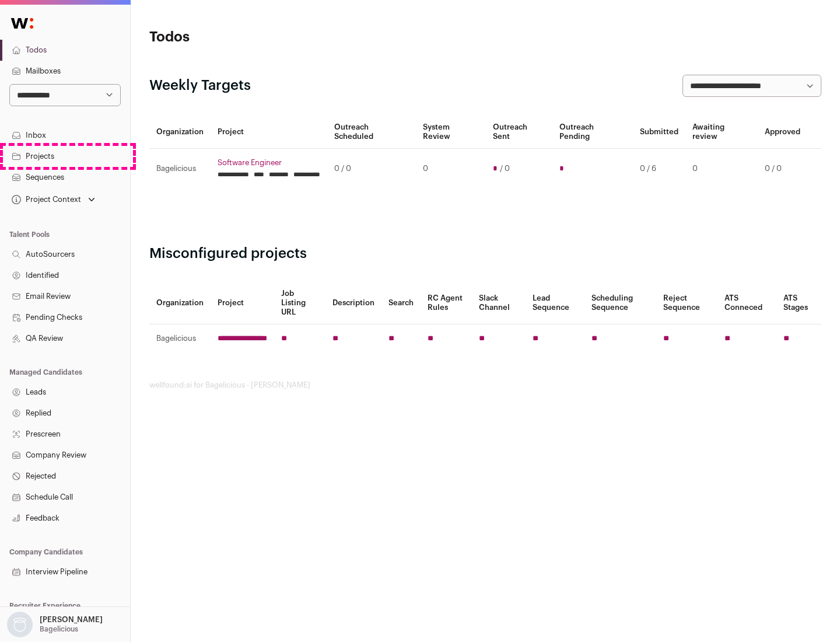 This screenshot has width=840, height=642. Describe the element at coordinates (519, 132) in the screenshot. I see `th: Outreach Sent` at that location.